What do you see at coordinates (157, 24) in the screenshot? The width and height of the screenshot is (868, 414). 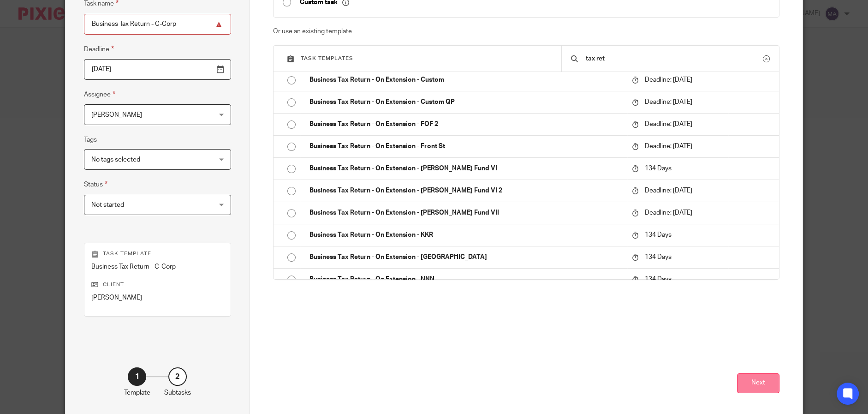 I see `input: Task name` at bounding box center [157, 24].